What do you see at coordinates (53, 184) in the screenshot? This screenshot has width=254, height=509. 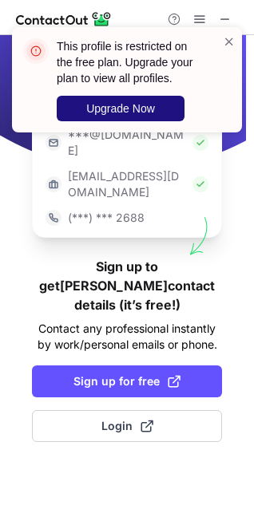 I see `img: https://contactout.com/extension/app/static/media/login-work-icon.638a5007170bc45168077fde17b29a1...` at bounding box center [53, 184].